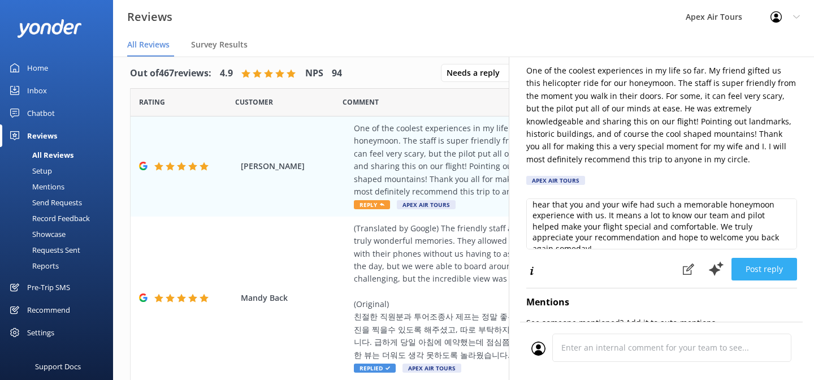  Describe the element at coordinates (49, 28) in the screenshot. I see `img: yonder-white-logo.png` at that location.